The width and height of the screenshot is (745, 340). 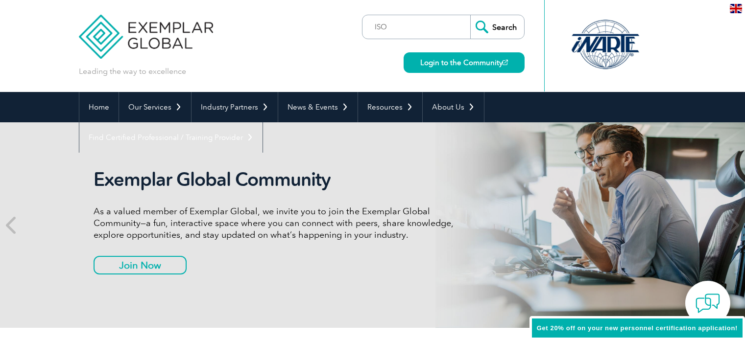 What do you see at coordinates (140, 265) in the screenshot?
I see `a: Join Now` at bounding box center [140, 265].